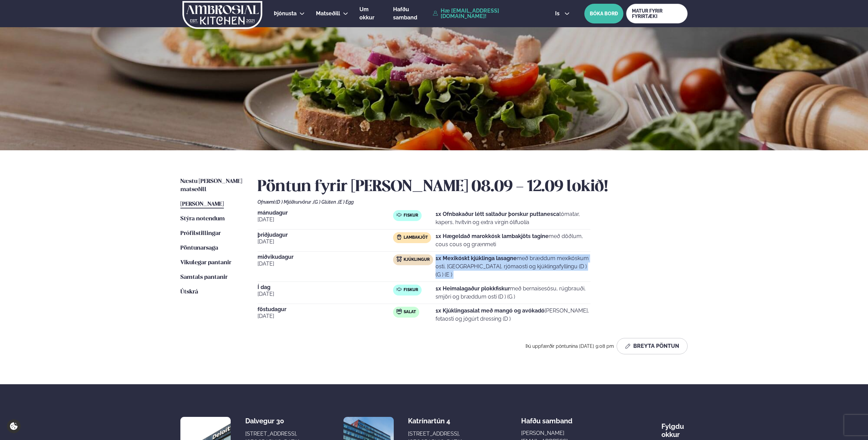 The width and height of the screenshot is (868, 440). Describe the element at coordinates (325, 235) in the screenshot. I see `span: þriðjudagur` at that location.